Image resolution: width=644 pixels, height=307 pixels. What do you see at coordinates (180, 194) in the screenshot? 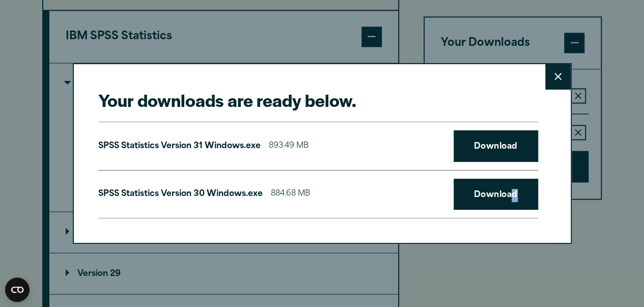
I see `p: SPSS Statistics Version 30 Windows.exe` at bounding box center [180, 194].